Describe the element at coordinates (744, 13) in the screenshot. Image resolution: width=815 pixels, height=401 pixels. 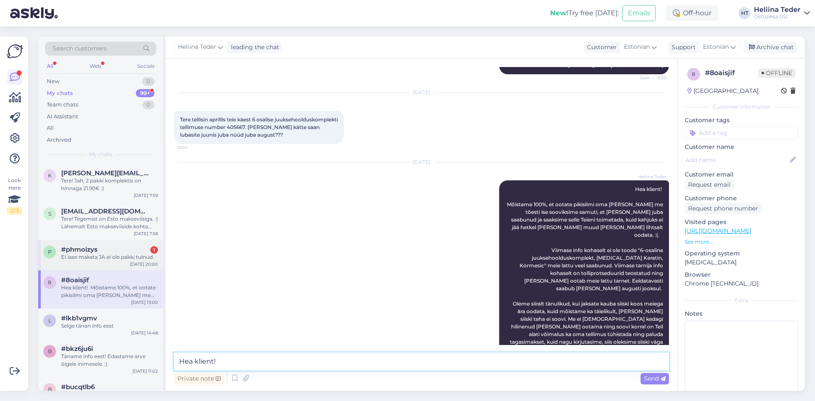
I see `div: HT` at that location.